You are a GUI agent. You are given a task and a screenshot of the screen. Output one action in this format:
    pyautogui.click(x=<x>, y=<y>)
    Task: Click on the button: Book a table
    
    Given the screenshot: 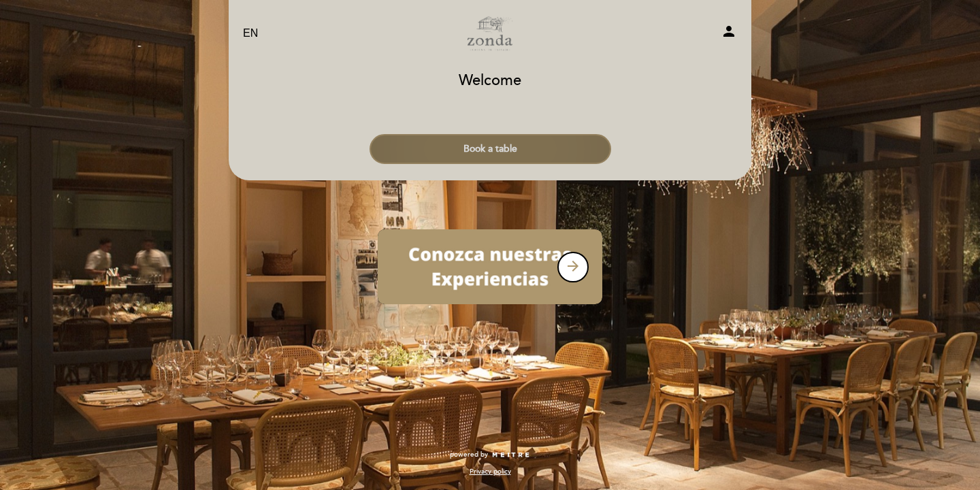 What is the action you would take?
    pyautogui.click(x=490, y=149)
    